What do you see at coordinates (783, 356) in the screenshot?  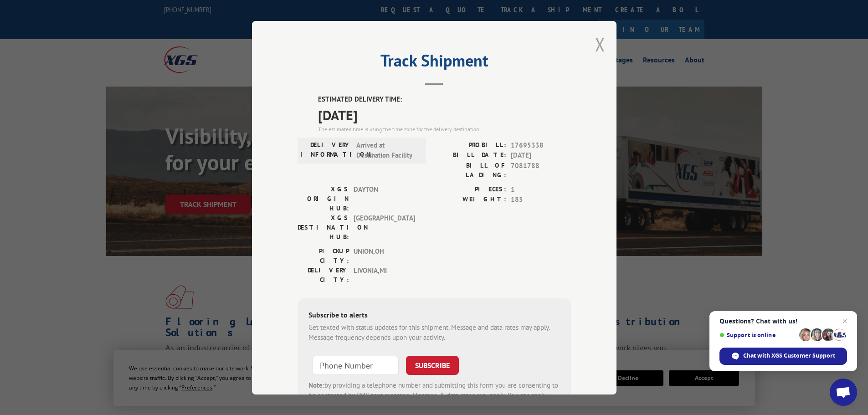 I see `div: Chat with XGS Customer Support` at bounding box center [783, 356].